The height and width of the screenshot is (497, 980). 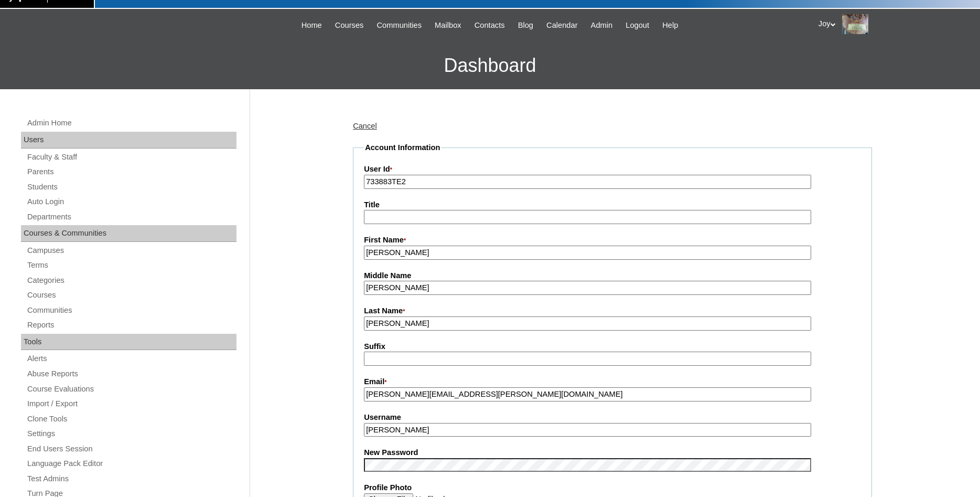 I want to click on a: Import / Export, so click(x=131, y=403).